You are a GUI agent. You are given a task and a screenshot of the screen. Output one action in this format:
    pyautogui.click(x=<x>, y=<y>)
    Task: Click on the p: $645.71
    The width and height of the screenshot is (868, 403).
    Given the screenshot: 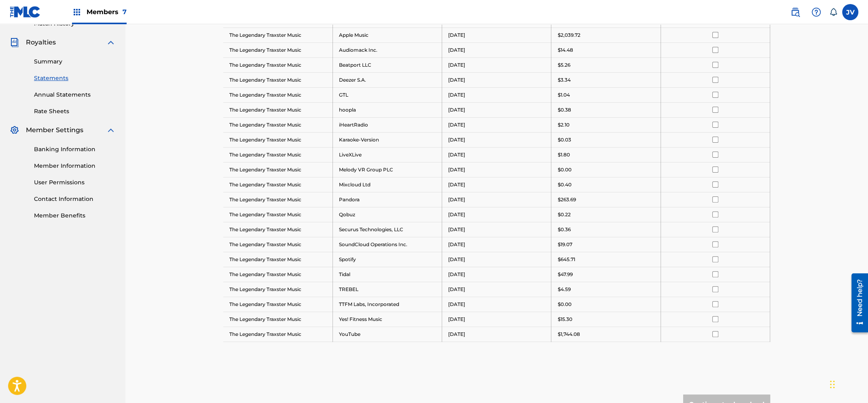 What is the action you would take?
    pyautogui.click(x=566, y=260)
    